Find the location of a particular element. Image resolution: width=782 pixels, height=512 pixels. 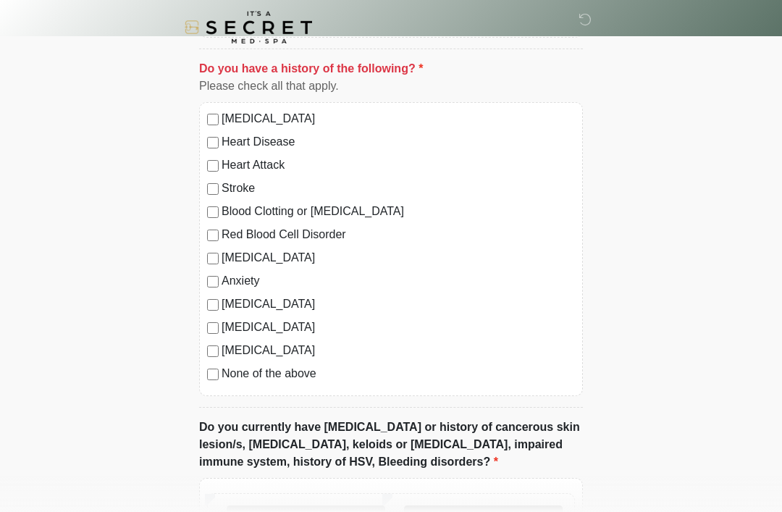

input: None of the above is located at coordinates (213, 374).